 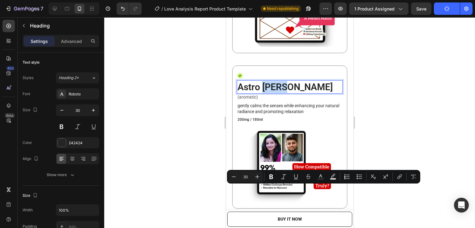 What do you see at coordinates (10, 68) in the screenshot?
I see `div: 450` at bounding box center [10, 68].